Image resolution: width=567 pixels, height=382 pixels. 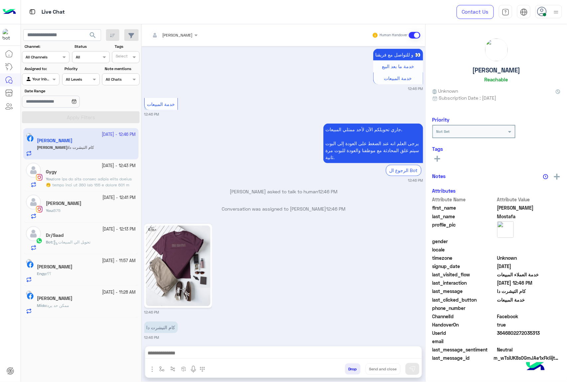 What do you see at coordinates (328, 192) in the screenshot?
I see `span: 12:46 PM` at bounding box center [328, 192].